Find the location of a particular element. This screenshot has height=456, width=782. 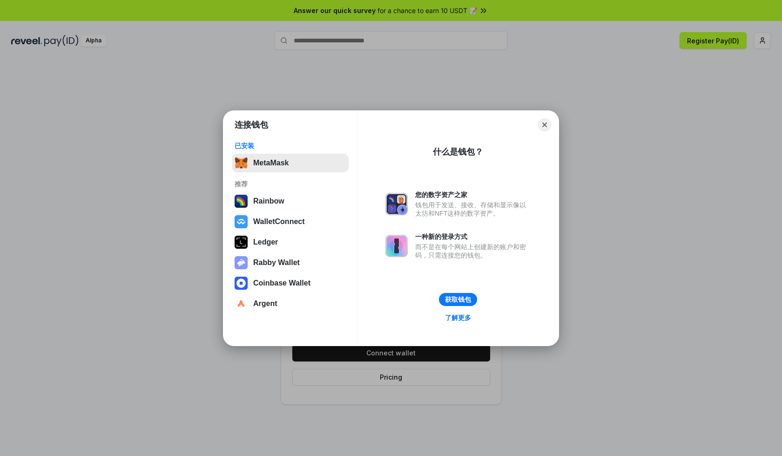

div: Argent is located at coordinates (265, 304).